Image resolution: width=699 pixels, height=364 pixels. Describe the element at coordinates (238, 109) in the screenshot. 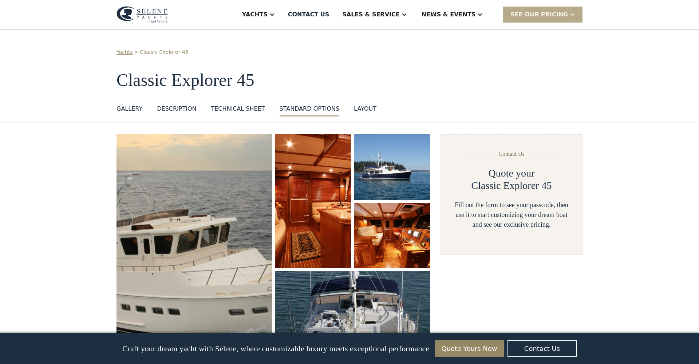

I see `div: Technical sheet` at that location.